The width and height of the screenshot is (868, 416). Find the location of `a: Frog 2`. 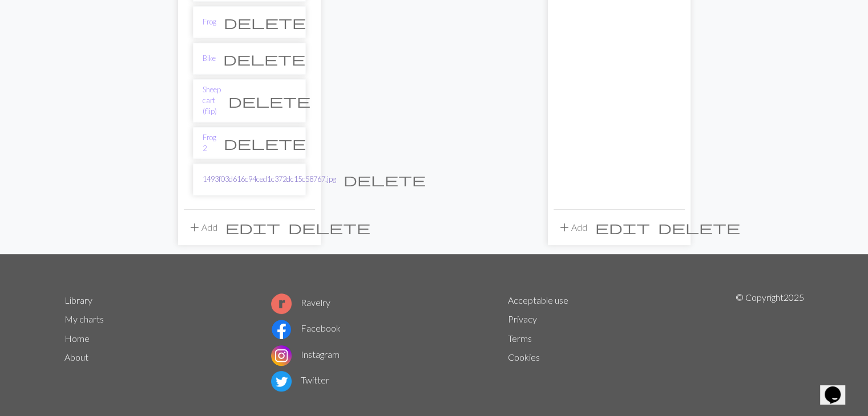

a: Frog 2 is located at coordinates (210, 143).